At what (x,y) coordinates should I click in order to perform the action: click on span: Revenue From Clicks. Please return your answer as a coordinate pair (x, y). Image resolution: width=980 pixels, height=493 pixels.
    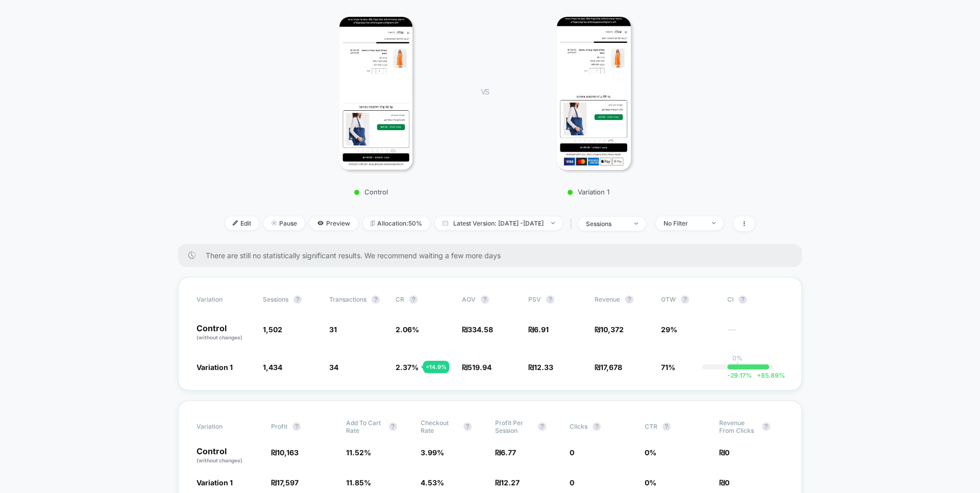
    Looking at the image, I should click on (738, 427).